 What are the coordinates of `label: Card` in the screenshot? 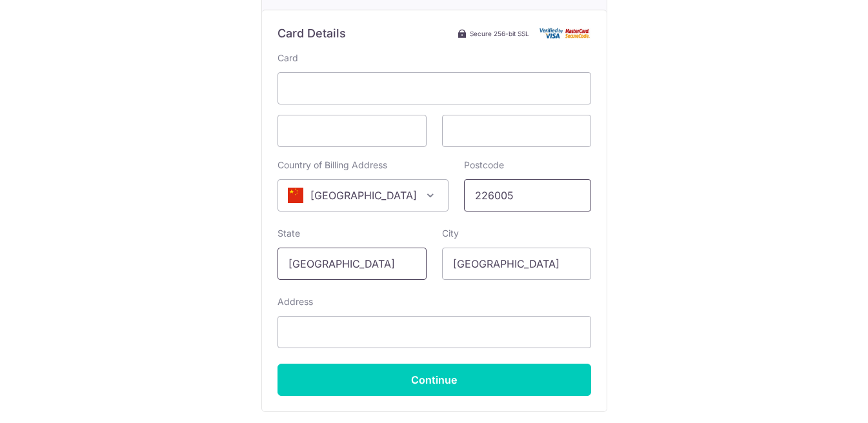 It's located at (288, 58).